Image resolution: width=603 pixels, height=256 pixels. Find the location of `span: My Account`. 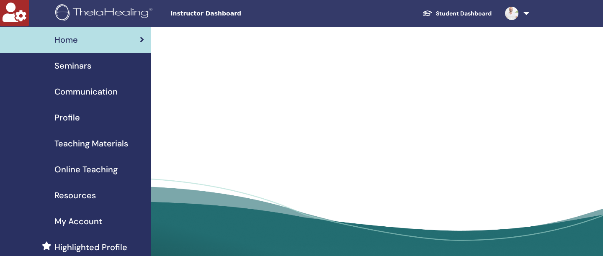

span: My Account is located at coordinates (78, 222).